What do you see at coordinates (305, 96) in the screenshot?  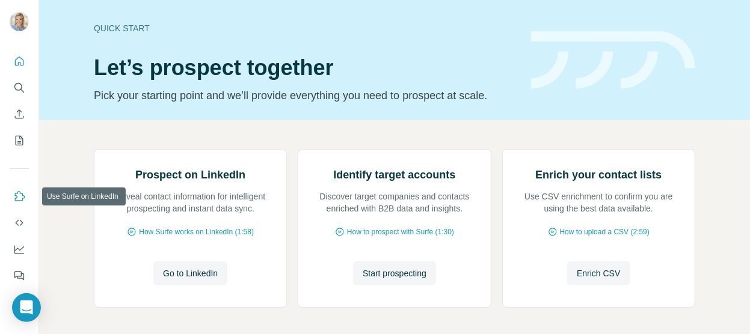 I see `p: Pick your starting point and we’ll provide everything you need to prospect at scale.` at bounding box center [305, 96].